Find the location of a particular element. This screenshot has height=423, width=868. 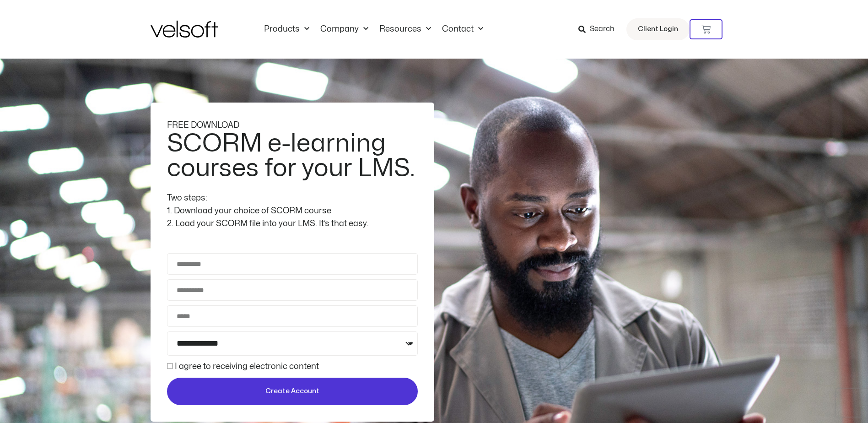

a: Client Login is located at coordinates (658, 30).